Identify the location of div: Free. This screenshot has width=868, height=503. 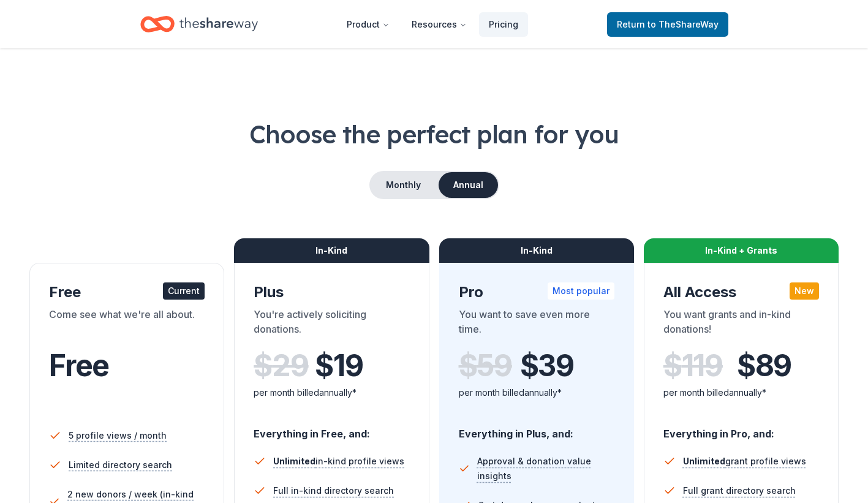
(127, 292).